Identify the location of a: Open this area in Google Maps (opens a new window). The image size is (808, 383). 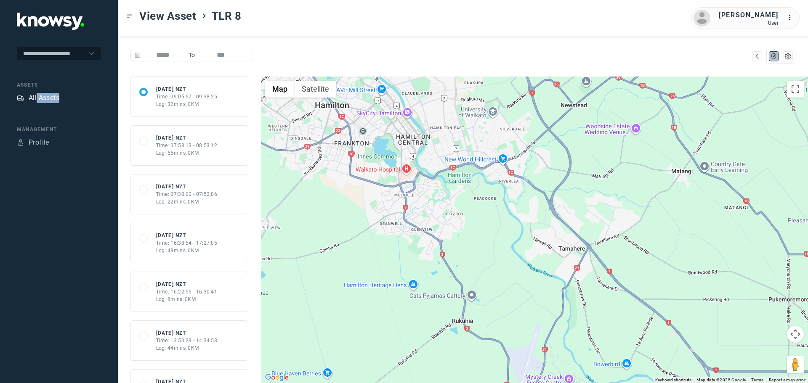
(277, 378).